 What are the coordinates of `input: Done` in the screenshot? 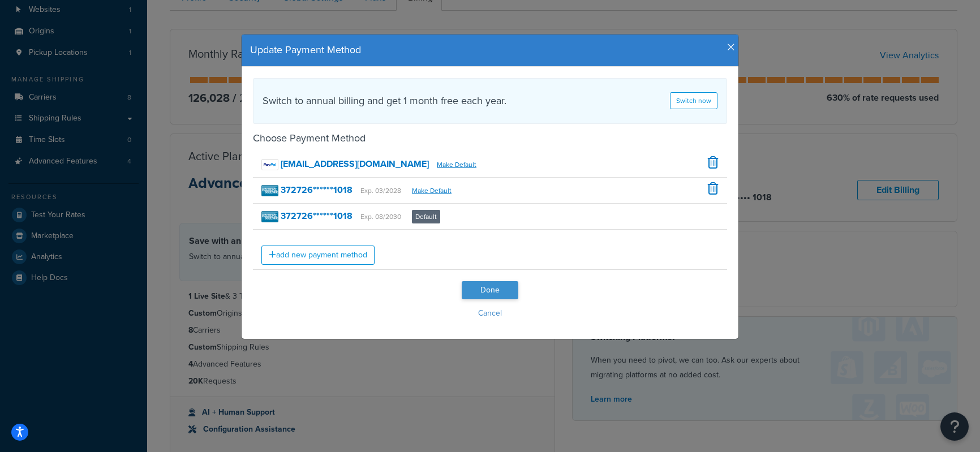 It's located at (490, 290).